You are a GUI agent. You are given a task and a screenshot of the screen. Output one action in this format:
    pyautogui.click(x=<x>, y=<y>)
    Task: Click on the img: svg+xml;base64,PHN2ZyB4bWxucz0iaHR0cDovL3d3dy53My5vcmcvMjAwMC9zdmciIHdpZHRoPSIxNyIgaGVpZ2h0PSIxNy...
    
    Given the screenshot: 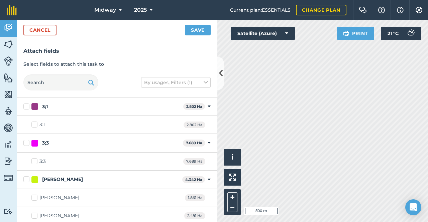 What is the action you would take?
    pyautogui.click(x=400, y=10)
    